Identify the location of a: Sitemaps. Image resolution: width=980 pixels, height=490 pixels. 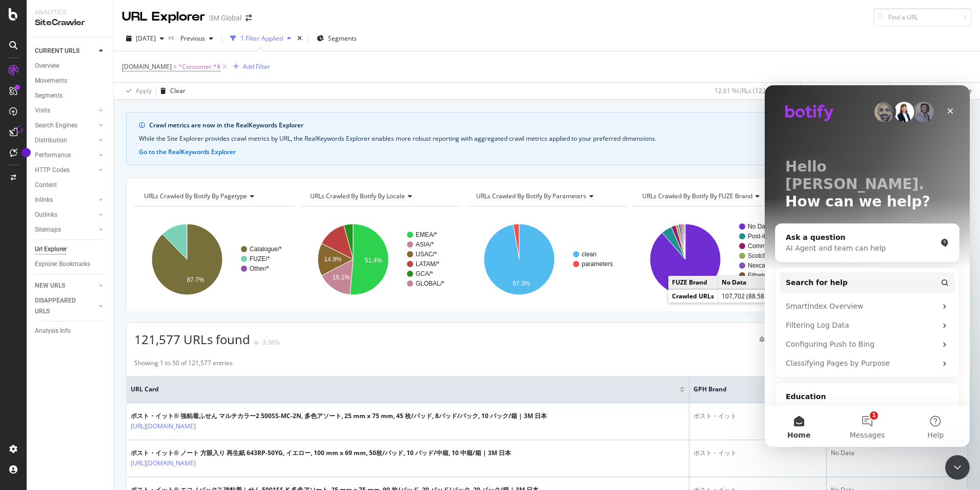
(65, 229).